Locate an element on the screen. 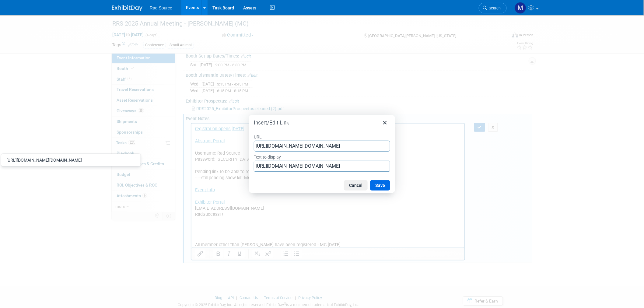 This screenshot has height=308, width=644. a: Event Info is located at coordinates (13, 66).